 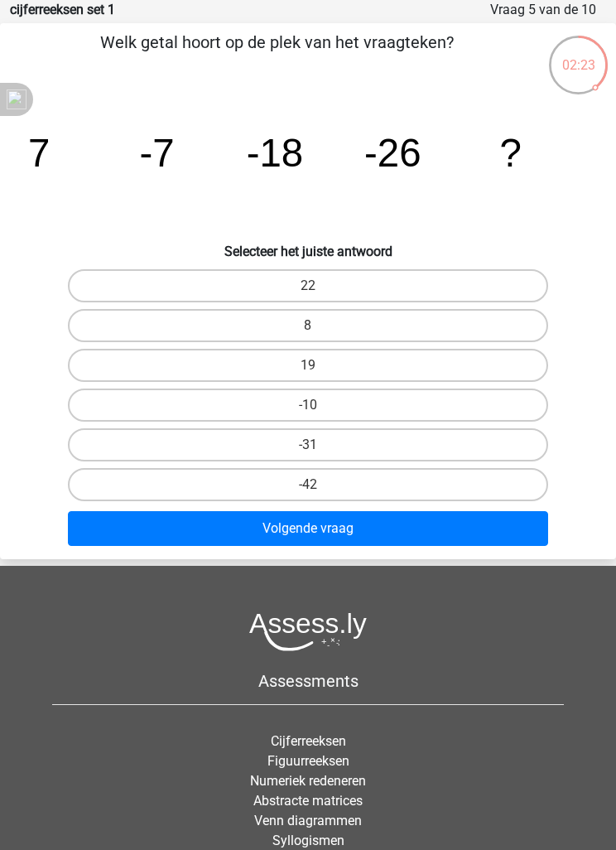 What do you see at coordinates (276, 55) in the screenshot?
I see `p: Welk getal hoort op de plek van het vraagteken?` at bounding box center [276, 55].